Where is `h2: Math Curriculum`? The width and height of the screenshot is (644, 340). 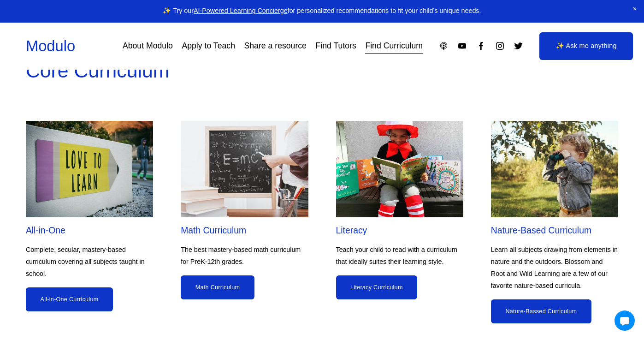
h2: Math Curriculum is located at coordinates (245, 230).